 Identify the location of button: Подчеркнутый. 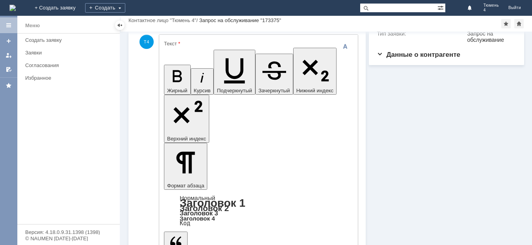
(234, 72).